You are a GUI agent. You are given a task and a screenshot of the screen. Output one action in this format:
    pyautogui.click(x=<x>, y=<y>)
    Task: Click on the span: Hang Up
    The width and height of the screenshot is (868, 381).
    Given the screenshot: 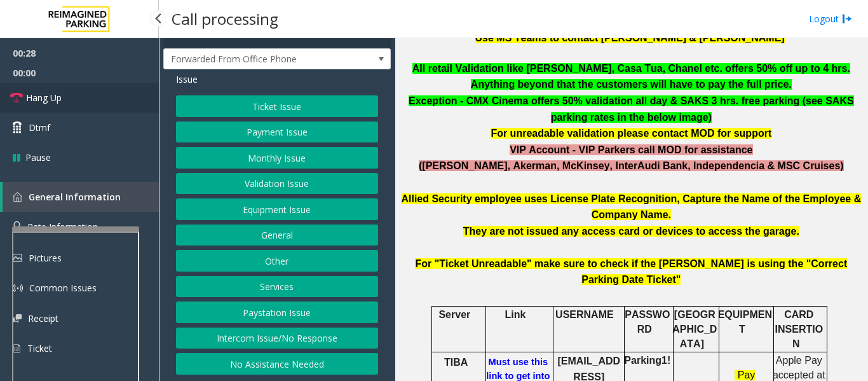 What is the action you would take?
    pyautogui.click(x=44, y=97)
    